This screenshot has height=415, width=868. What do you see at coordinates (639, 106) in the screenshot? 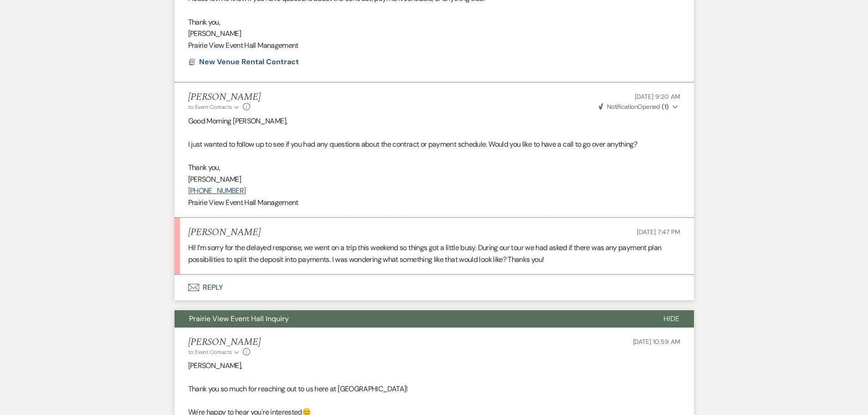
I see `button: NotificationOpened (1)` at bounding box center [639, 106].